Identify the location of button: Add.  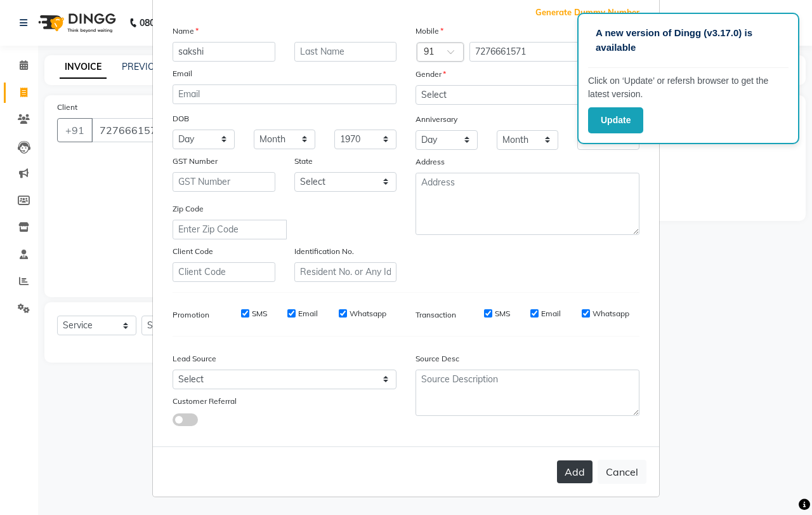
(575, 472).